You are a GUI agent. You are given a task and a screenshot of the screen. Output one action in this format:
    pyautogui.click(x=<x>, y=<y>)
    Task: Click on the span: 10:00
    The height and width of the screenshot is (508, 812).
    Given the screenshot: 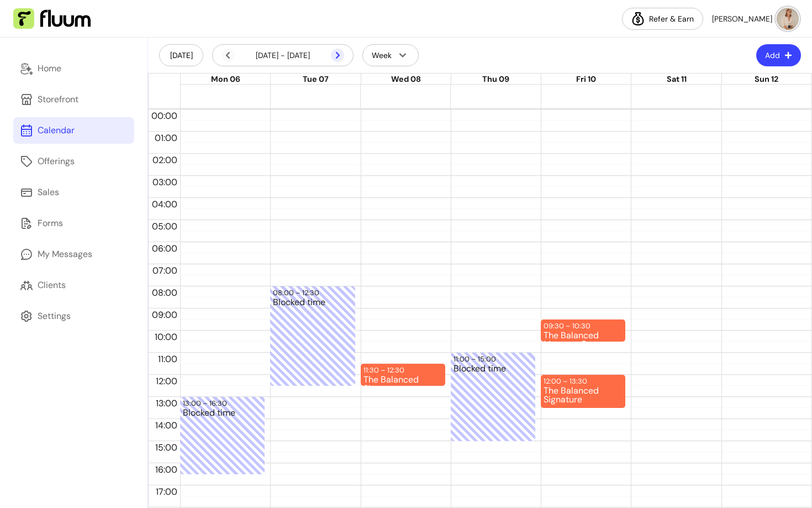 What is the action you would take?
    pyautogui.click(x=166, y=336)
    